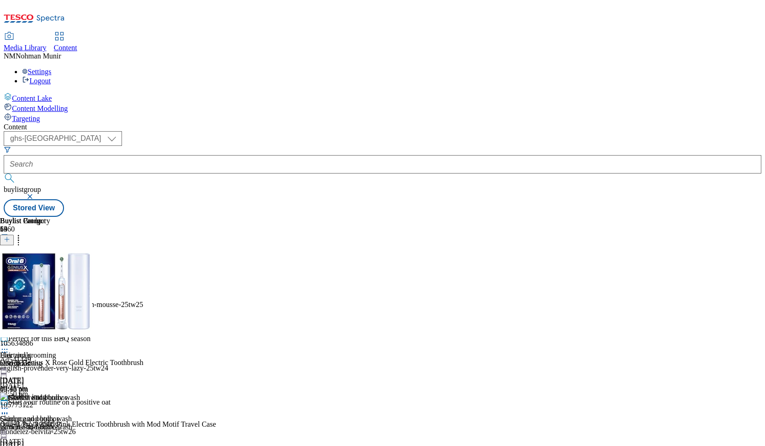 The image size is (765, 446). What do you see at coordinates (26, 118) in the screenshot?
I see `span: Targeting` at bounding box center [26, 118].